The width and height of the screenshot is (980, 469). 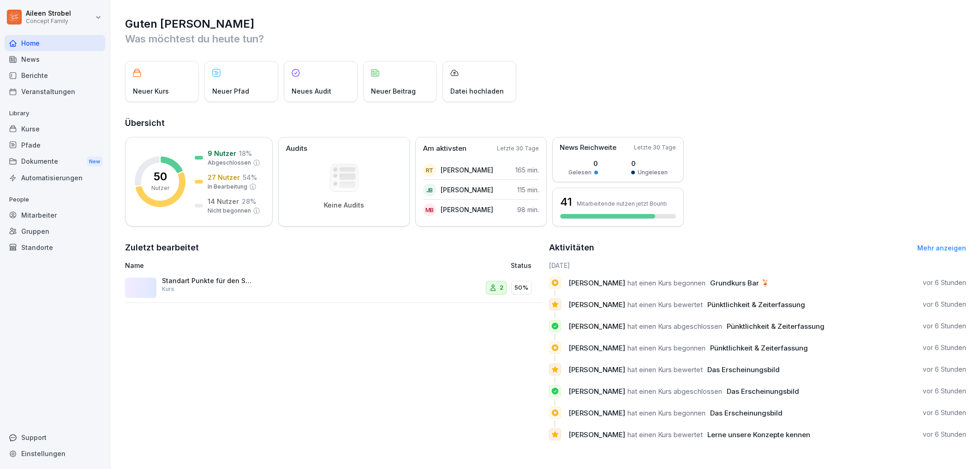 I want to click on div: Veranstaltungen, so click(x=55, y=91).